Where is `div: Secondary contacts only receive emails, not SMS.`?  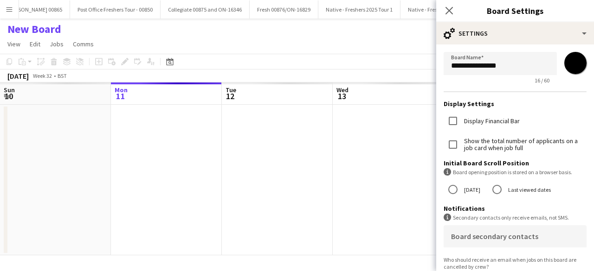
div: Secondary contacts only receive emails, not SMS. is located at coordinates (515, 218).